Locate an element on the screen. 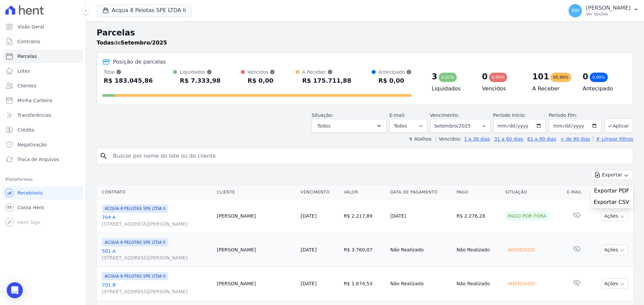 This screenshot has width=644, height=305. div: Antecipado is located at coordinates (395, 72).